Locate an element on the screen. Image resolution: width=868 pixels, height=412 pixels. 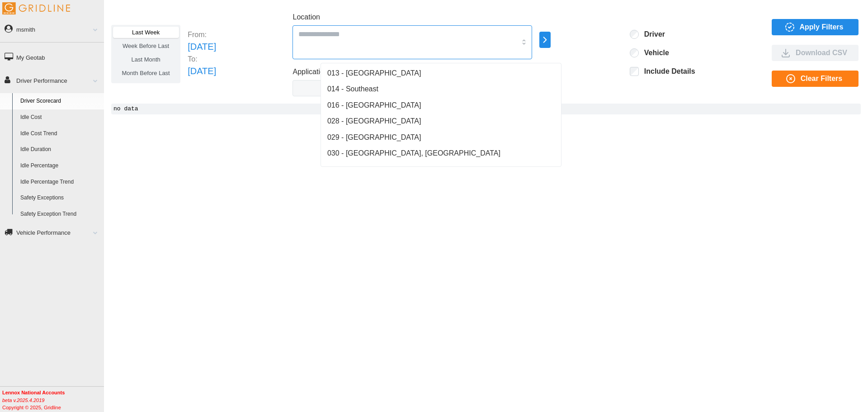
button: Download CSV is located at coordinates (815, 53).